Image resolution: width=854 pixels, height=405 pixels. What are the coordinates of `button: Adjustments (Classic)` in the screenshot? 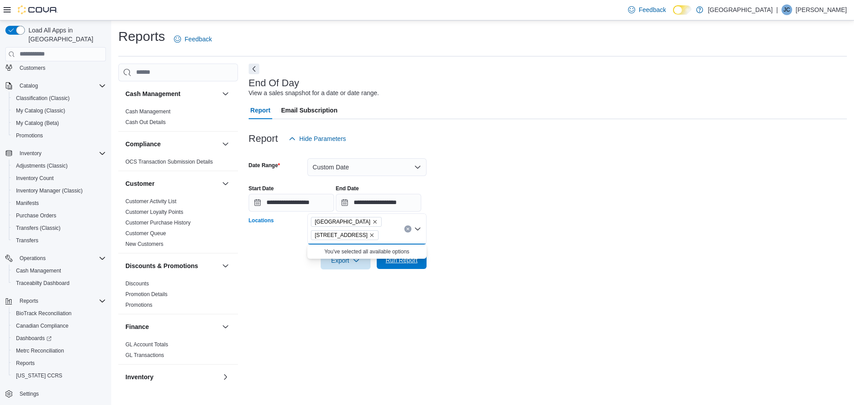 It's located at (59, 166).